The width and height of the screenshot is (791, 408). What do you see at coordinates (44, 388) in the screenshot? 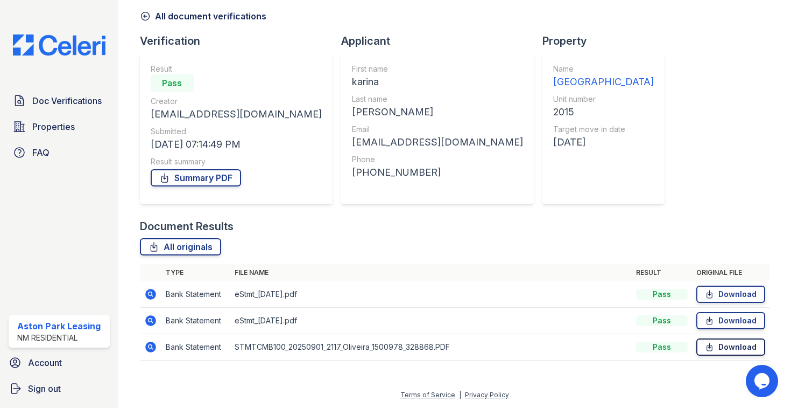
I see `span: Sign out` at bounding box center [44, 388].